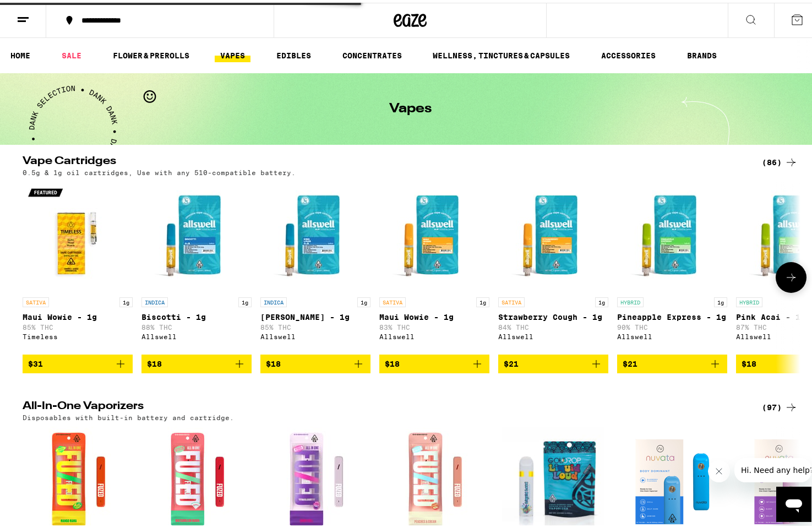 The height and width of the screenshot is (528, 812). I want to click on a: Open page for Pineapple Express - 1g from Allswell, so click(672, 265).